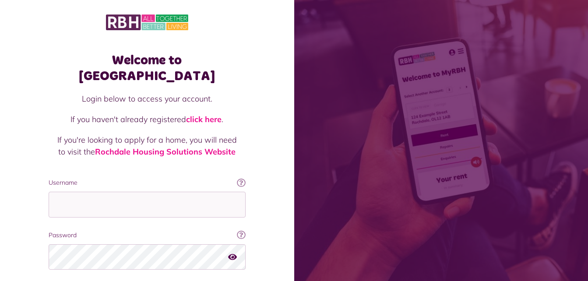 The width and height of the screenshot is (588, 281). Describe the element at coordinates (147, 119) in the screenshot. I see `p: If you haven't already registered .` at that location.